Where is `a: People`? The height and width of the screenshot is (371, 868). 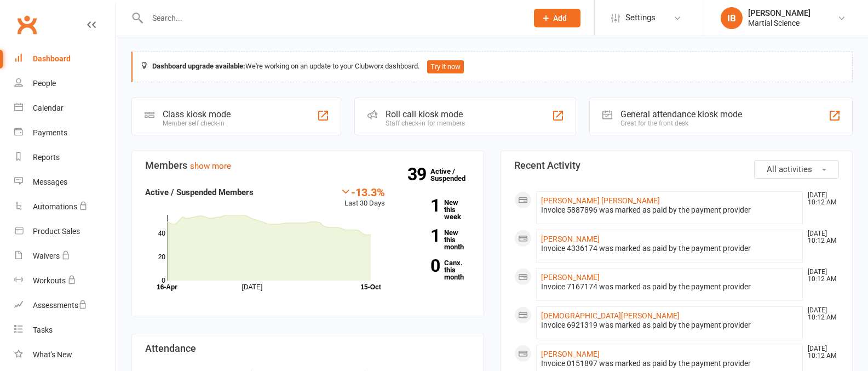
a: People is located at coordinates (65, 83).